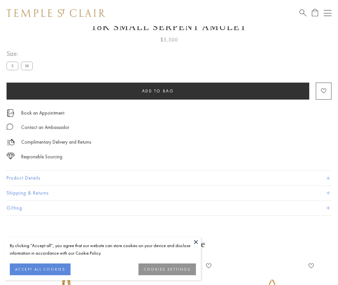  Describe the element at coordinates (169, 40) in the screenshot. I see `span: $5,500` at that location.